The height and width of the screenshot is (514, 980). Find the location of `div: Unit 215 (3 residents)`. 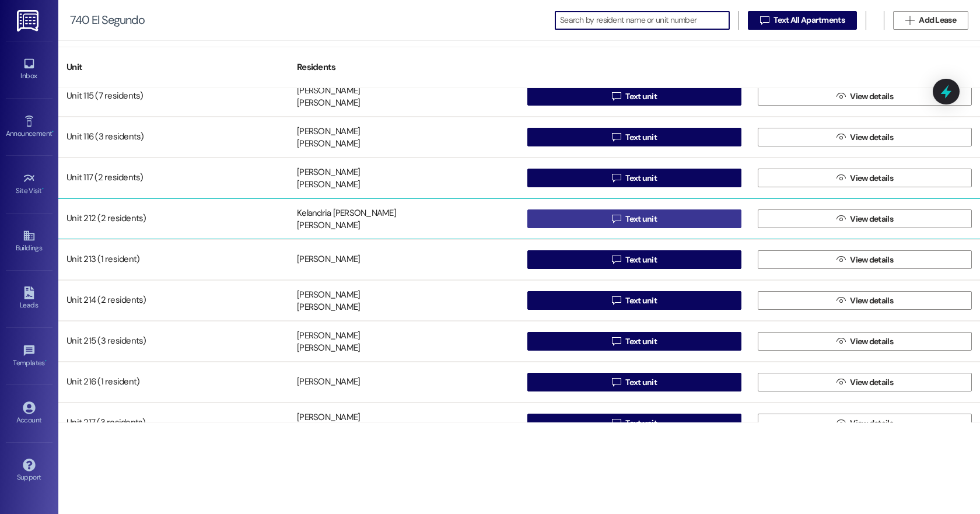

div: Unit 215 (3 residents) is located at coordinates (173, 341).